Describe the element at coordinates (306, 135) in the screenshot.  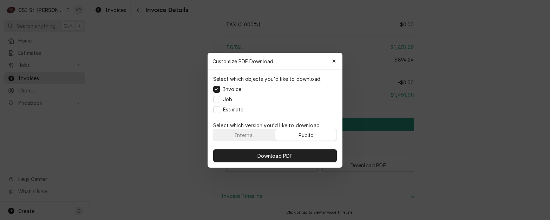
I see `div: Public` at that location.